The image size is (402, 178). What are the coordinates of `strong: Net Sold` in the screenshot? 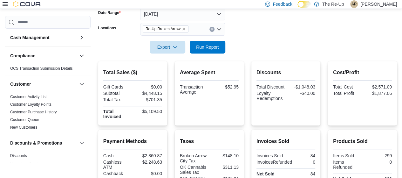 It's located at (266, 174).